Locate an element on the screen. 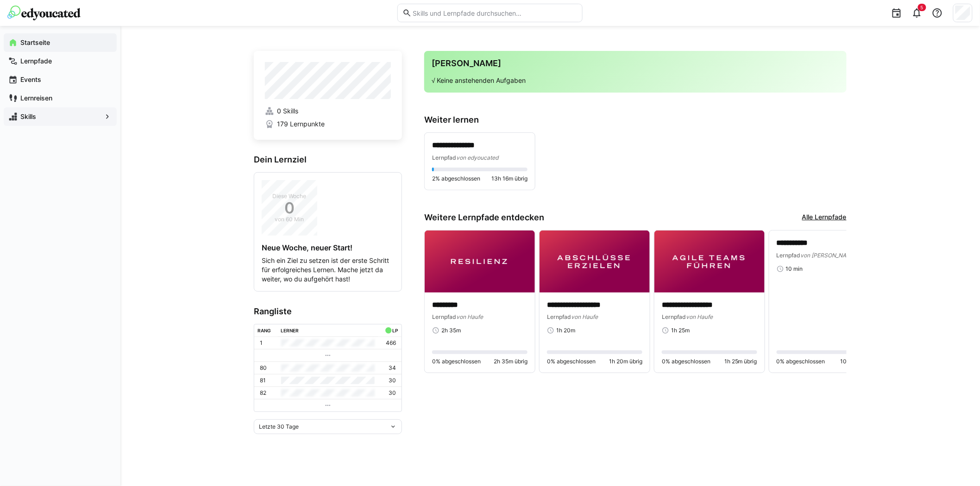 This screenshot has height=486, width=980. span: 1h 25m übrig is located at coordinates (740, 362).